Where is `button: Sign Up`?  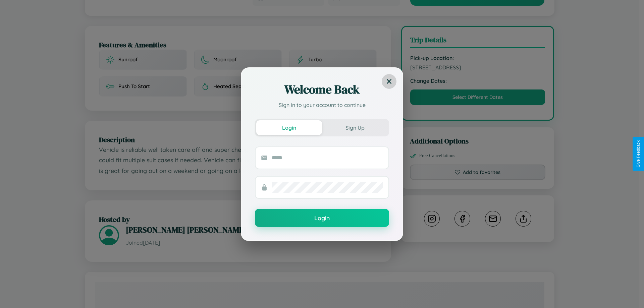
button: Sign Up is located at coordinates (355, 128).